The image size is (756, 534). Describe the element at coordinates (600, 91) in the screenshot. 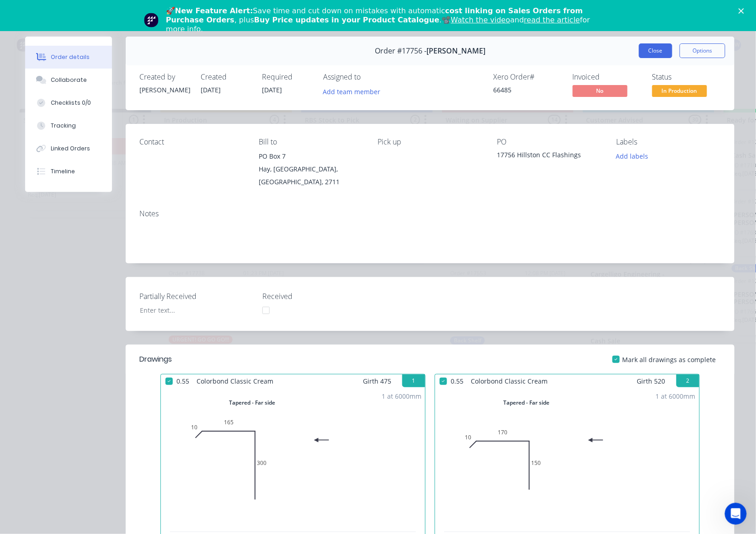

I see `span: No` at that location.